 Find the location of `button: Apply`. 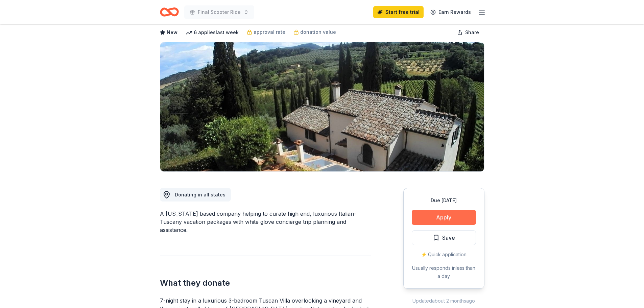

button: Apply is located at coordinates (444, 217).